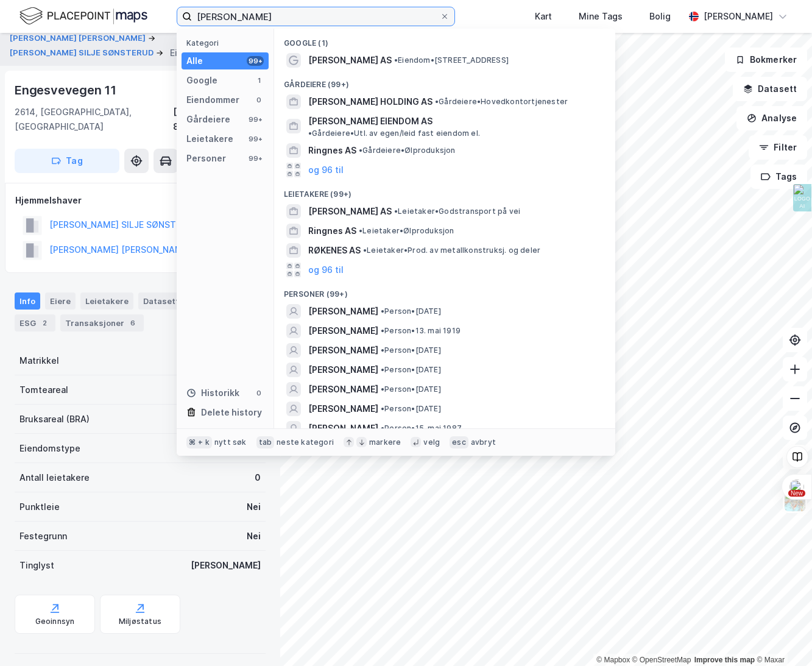  Describe the element at coordinates (265, 442) in the screenshot. I see `div: tab` at that location.